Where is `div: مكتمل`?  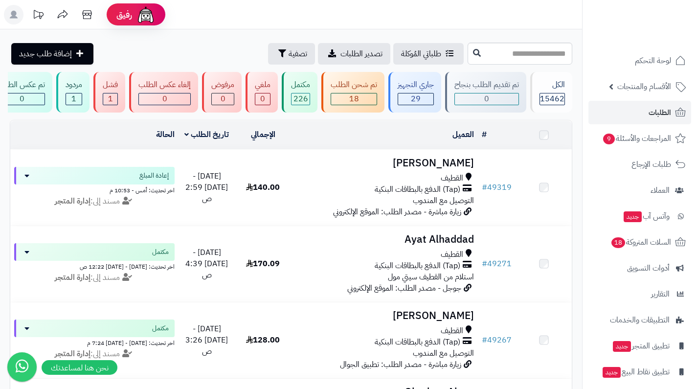
div: مكتمل is located at coordinates (300, 85).